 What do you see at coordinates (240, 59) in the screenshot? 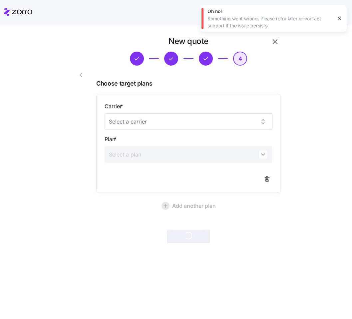
I see `span: 4` at bounding box center [240, 59].